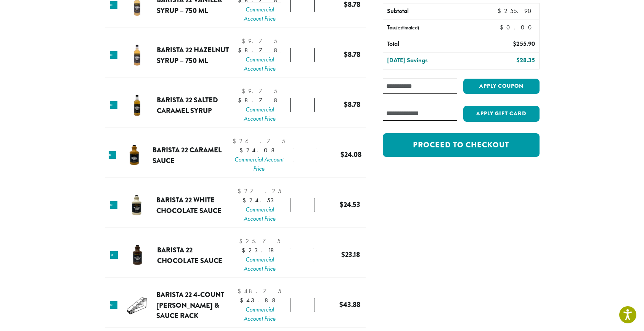  Describe the element at coordinates (438, 28) in the screenshot. I see `th: Tax` at that location.